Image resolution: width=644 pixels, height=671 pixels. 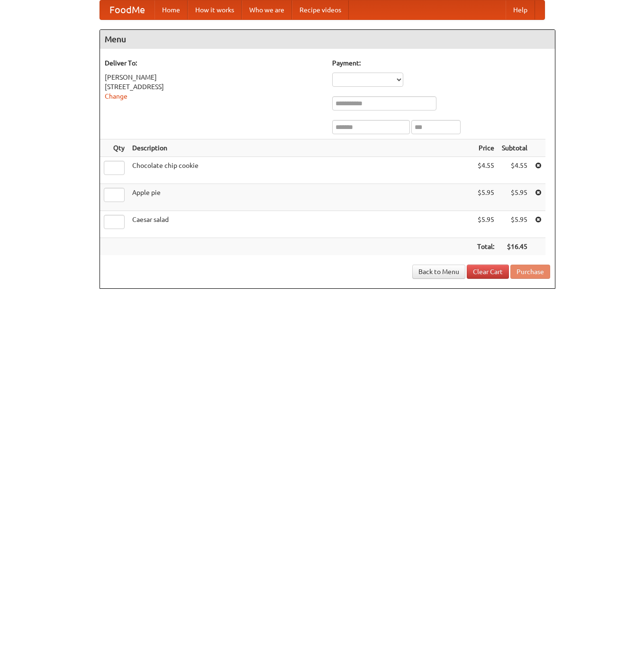 I want to click on a: Home, so click(x=171, y=10).